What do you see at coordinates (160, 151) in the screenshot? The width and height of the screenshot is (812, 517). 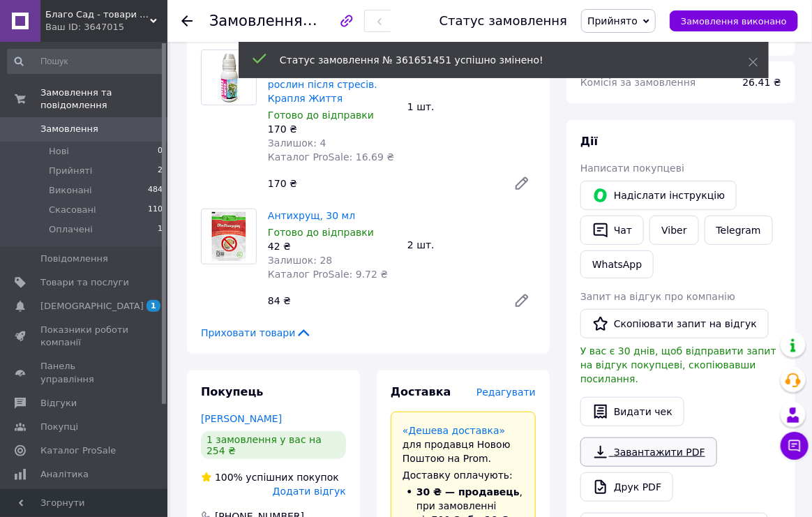 I see `span: 0` at bounding box center [160, 151].